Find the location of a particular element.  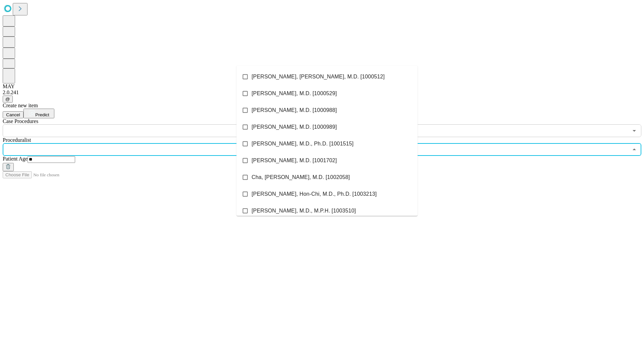

span: Predict is located at coordinates (42, 115).